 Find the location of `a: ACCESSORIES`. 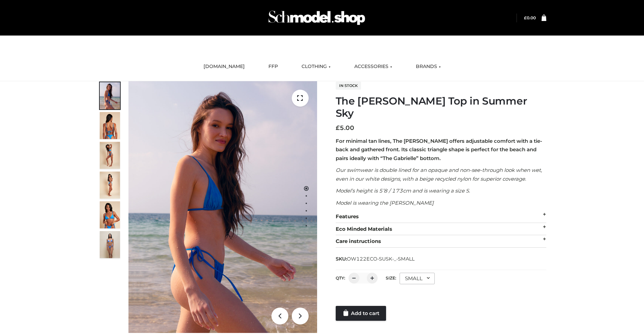

a: ACCESSORIES is located at coordinates (373, 67).